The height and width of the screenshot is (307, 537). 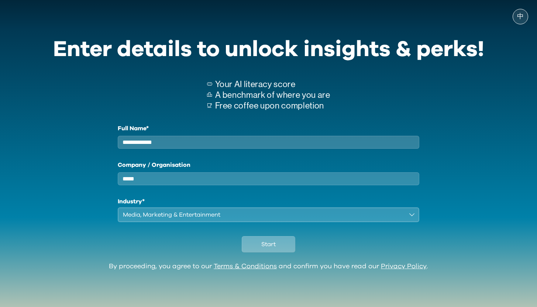 What do you see at coordinates (268, 244) in the screenshot?
I see `button: Start` at bounding box center [268, 244].